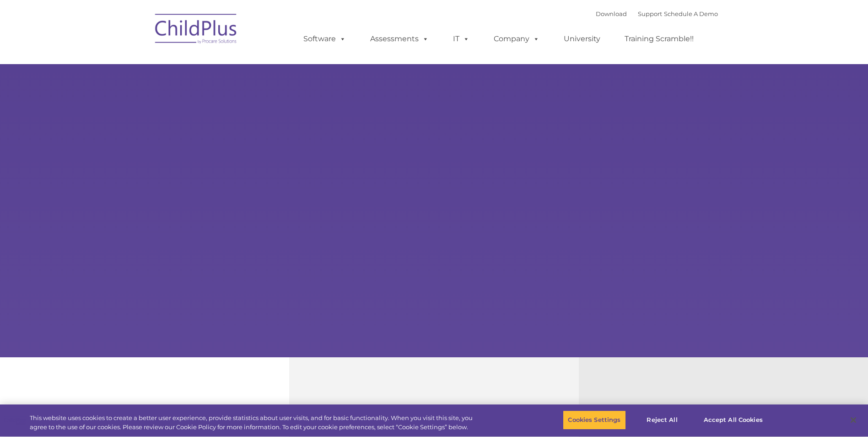  What do you see at coordinates (612, 14) in the screenshot?
I see `a: Download` at bounding box center [612, 14].